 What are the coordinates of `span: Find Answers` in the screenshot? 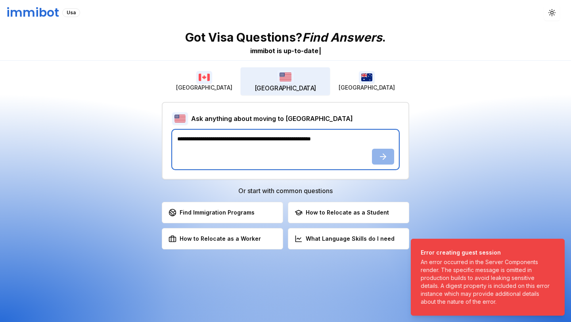 It's located at (342, 37).